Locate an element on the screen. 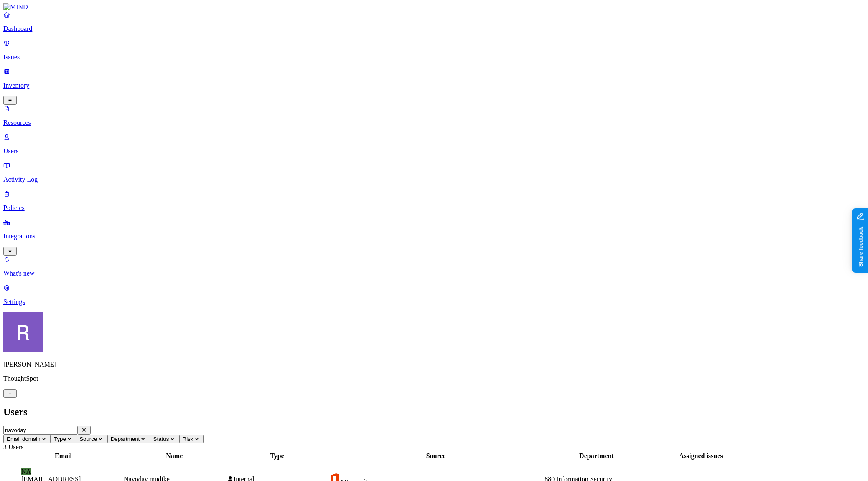 The image size is (868, 481). a: Inventory is located at coordinates (434, 86).